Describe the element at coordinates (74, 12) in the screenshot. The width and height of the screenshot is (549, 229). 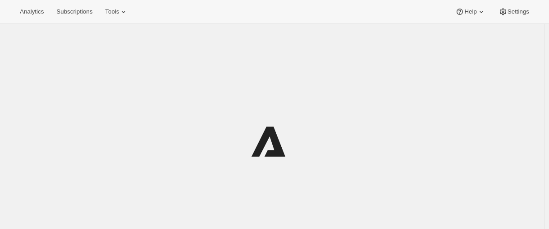
I see `button: Subscriptions` at that location.